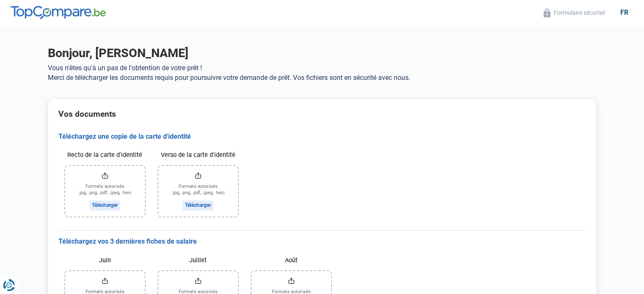  Describe the element at coordinates (291, 260) in the screenshot. I see `label: Août` at that location.